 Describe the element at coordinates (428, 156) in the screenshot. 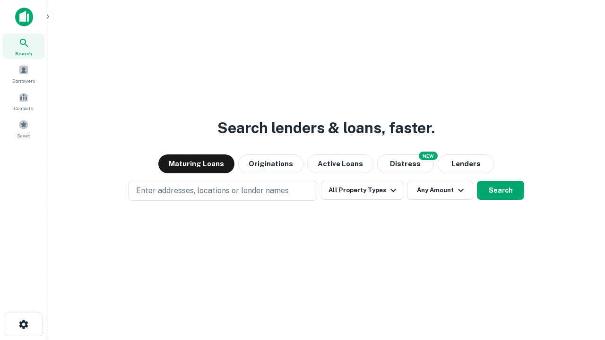

I see `div: NEW` at that location.